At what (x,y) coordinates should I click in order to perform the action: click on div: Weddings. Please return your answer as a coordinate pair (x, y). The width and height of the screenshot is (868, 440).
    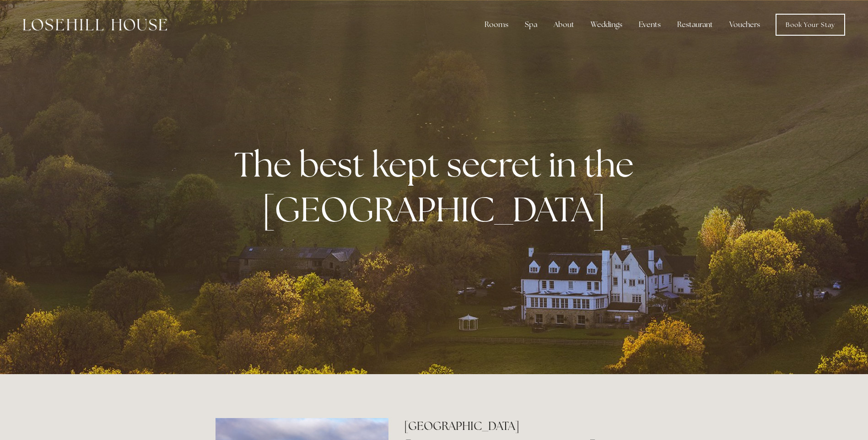
    Looking at the image, I should click on (606, 25).